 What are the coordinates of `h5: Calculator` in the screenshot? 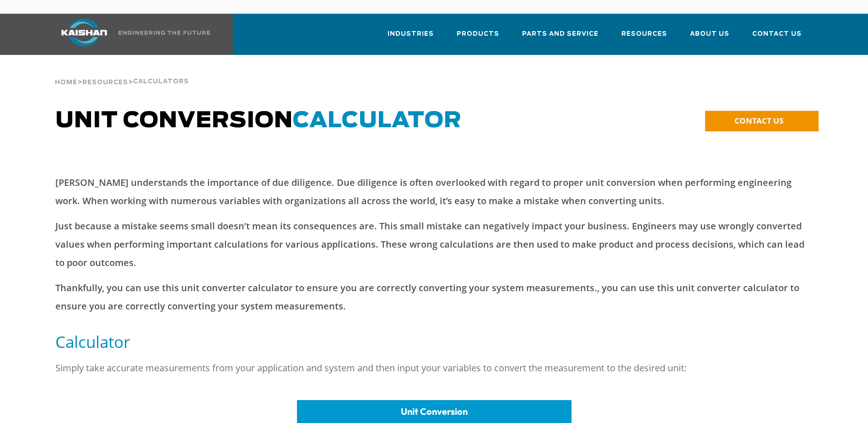 It's located at (434, 342).